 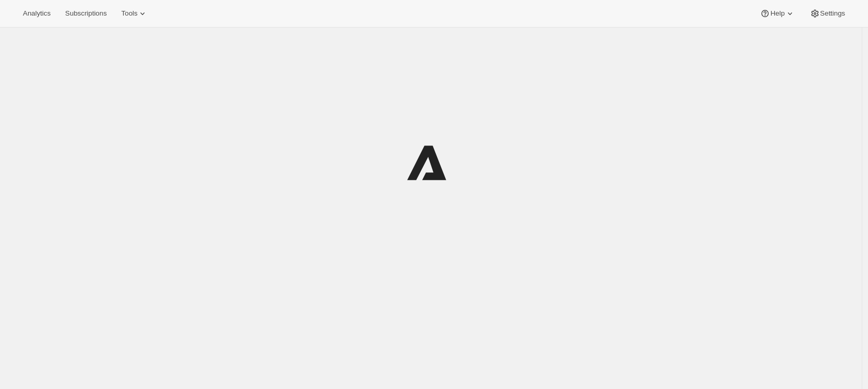 What do you see at coordinates (37, 13) in the screenshot?
I see `button: Analytics` at bounding box center [37, 13].